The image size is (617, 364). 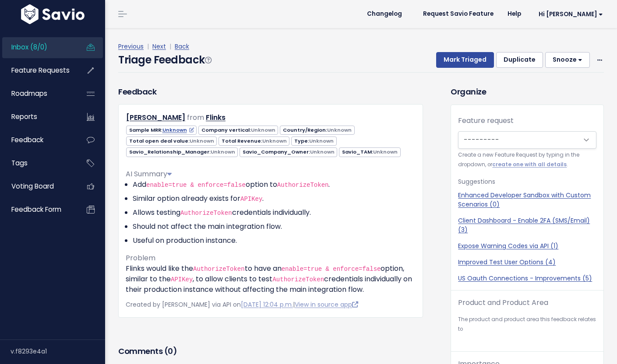 I want to click on a: Roadmaps, so click(x=37, y=94).